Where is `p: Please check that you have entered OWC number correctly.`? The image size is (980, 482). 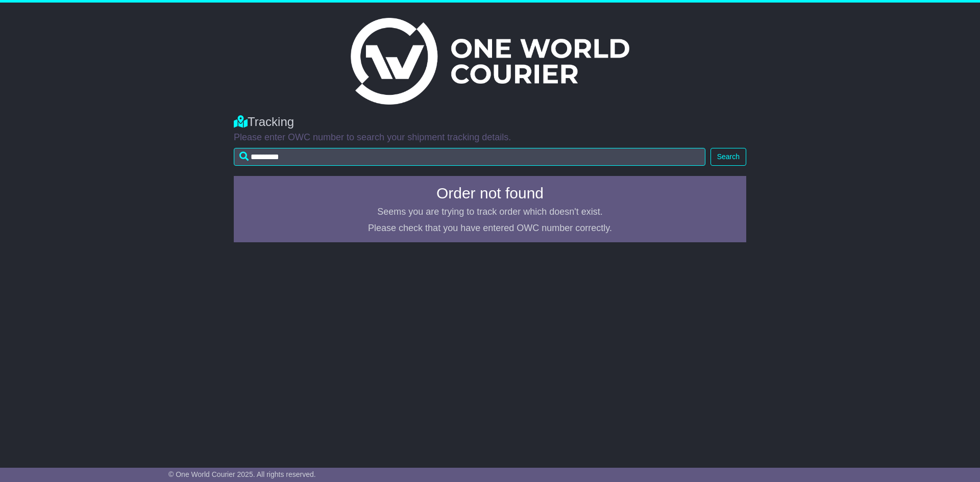
p: Please check that you have entered OWC number correctly. is located at coordinates (490, 228).